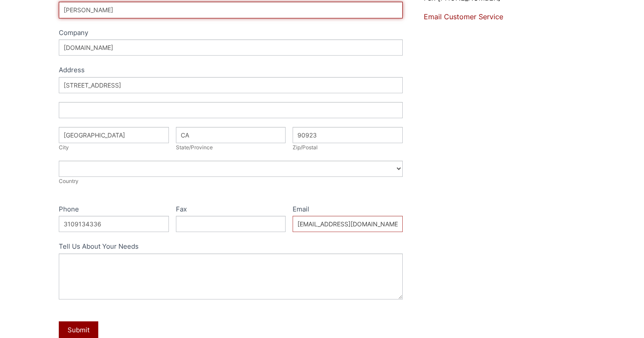 This screenshot has width=644, height=338. I want to click on div: Country, so click(231, 181).